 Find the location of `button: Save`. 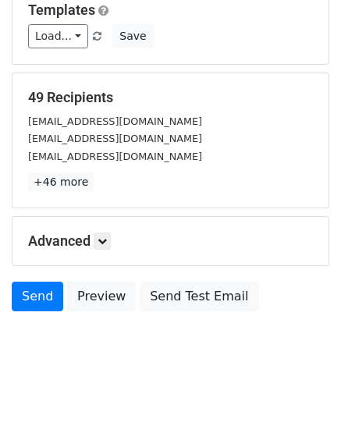

button: Save is located at coordinates (133, 36).